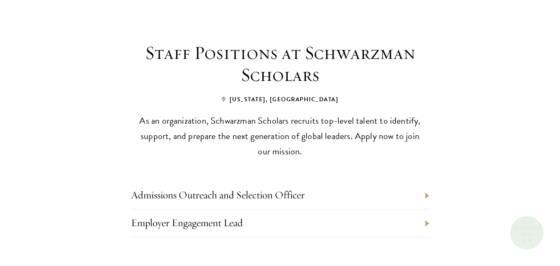  Describe the element at coordinates (187, 222) in the screenshot. I see `a: Employer Engagement Lead` at that location.